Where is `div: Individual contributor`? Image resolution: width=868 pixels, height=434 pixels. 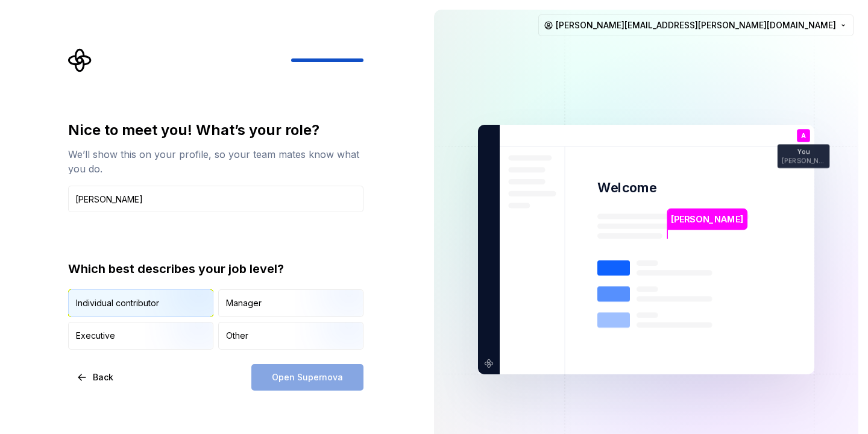
div: Individual contributor is located at coordinates (118, 303).